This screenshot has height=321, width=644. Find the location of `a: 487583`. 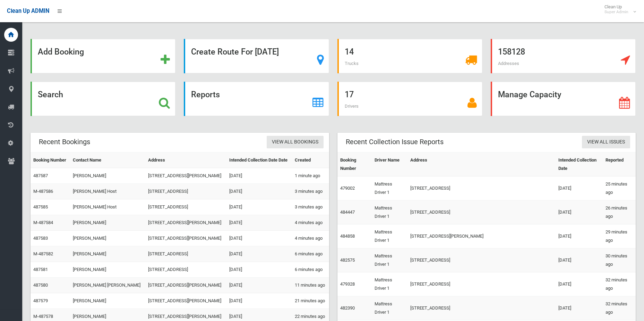

a: 487583 is located at coordinates (41, 238).